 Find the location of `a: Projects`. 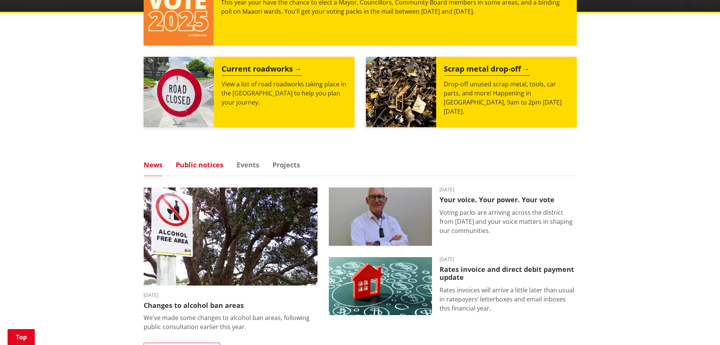

a: Projects is located at coordinates (286, 165).